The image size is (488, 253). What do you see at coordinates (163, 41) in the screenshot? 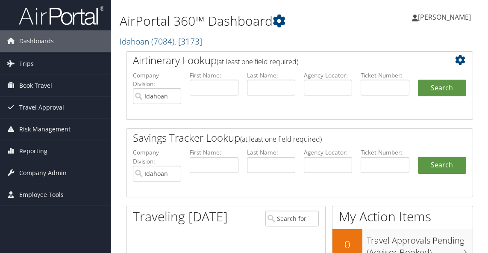
I see `span: ( 7084 )` at bounding box center [163, 41].